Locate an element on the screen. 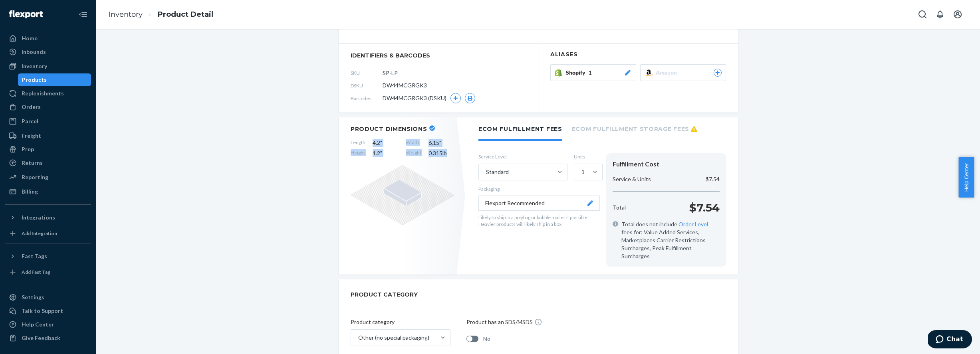  button: Close Navigation is located at coordinates (83, 14).